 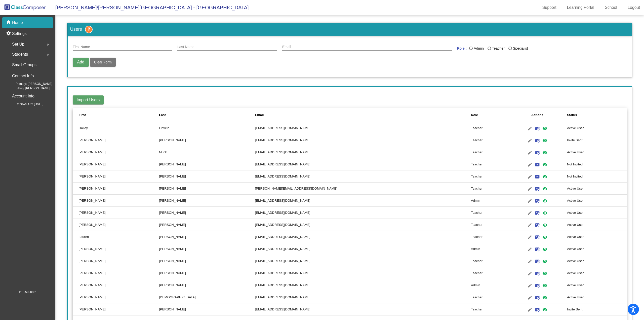 What do you see at coordinates (227, 47) in the screenshot?
I see `input: Last Name` at bounding box center [227, 47].